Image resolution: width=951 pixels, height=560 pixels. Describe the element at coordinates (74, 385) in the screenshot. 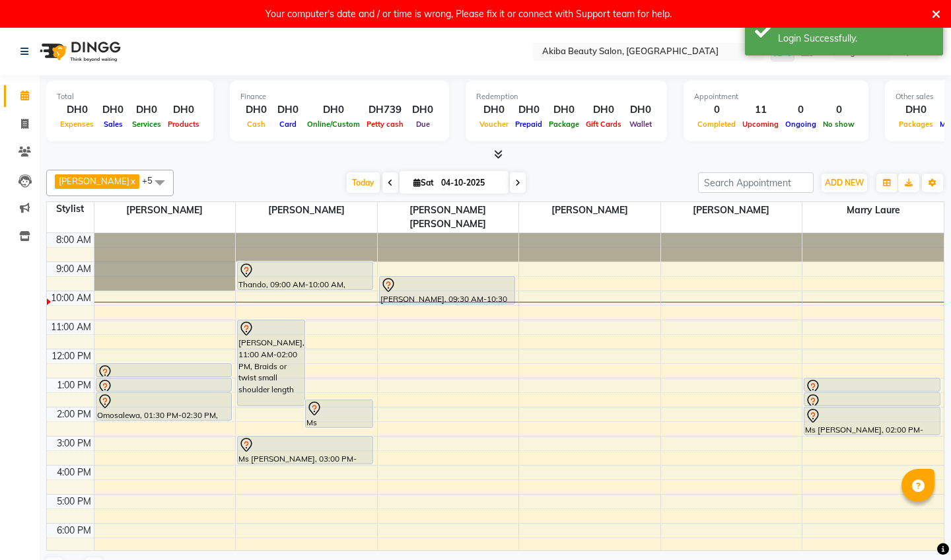

I see `div: 1:00 PM` at that location.